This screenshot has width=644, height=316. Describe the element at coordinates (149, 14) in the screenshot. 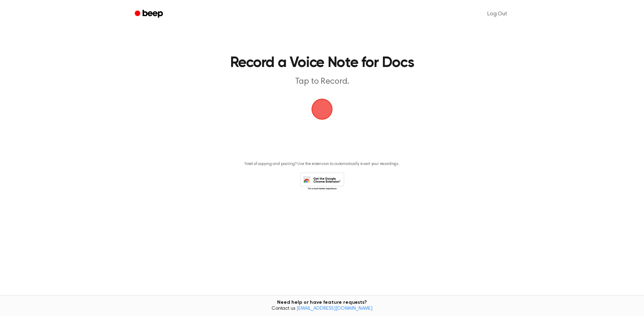

I see `a: Beep` at that location.